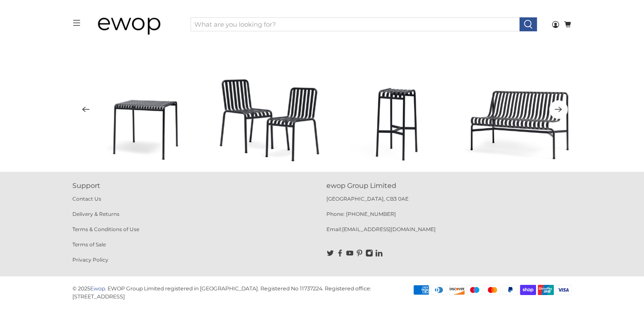 The image size is (644, 309). I want to click on p: ewop Group Limited, so click(449, 186).